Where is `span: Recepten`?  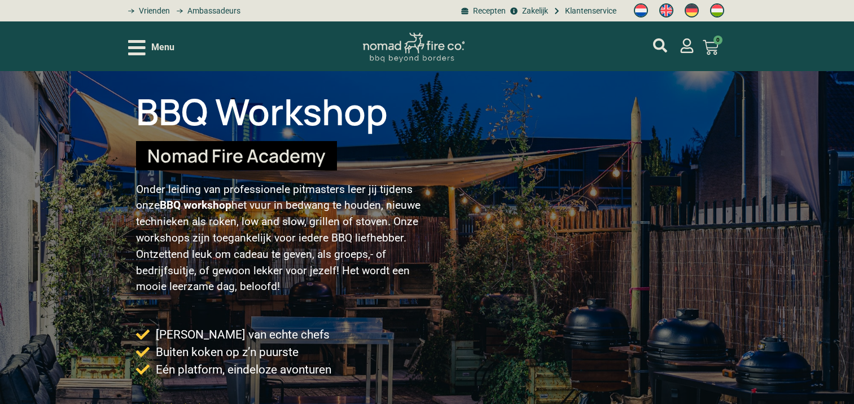 span: Recepten is located at coordinates (487, 11).